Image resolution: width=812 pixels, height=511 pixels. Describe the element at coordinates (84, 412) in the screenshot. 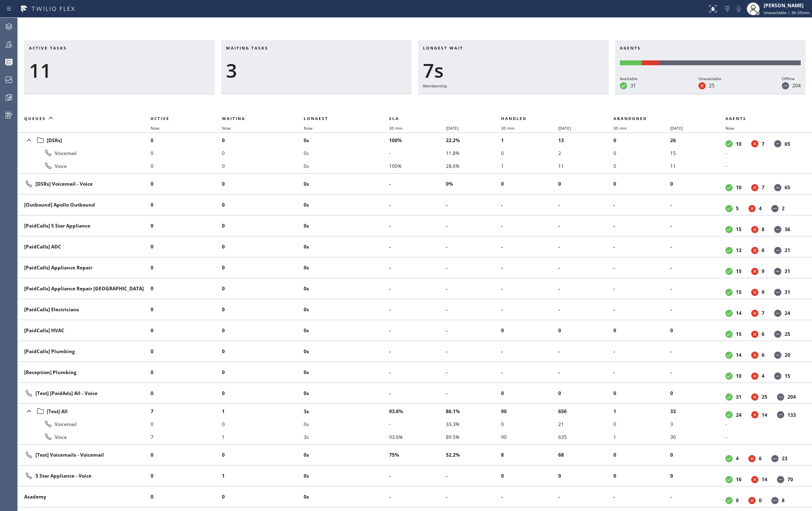

I see `div: [Test] All` at that location.